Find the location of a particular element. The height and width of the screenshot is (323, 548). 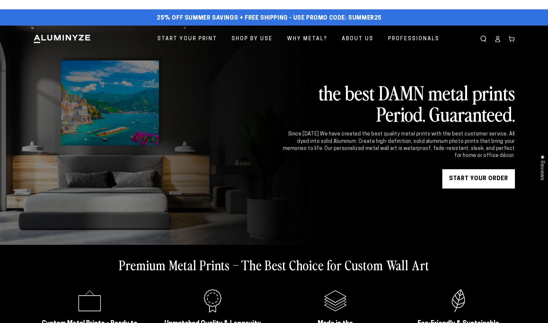

h2: the best DAMN metal prints Period. Guaranteed. is located at coordinates (399, 103).